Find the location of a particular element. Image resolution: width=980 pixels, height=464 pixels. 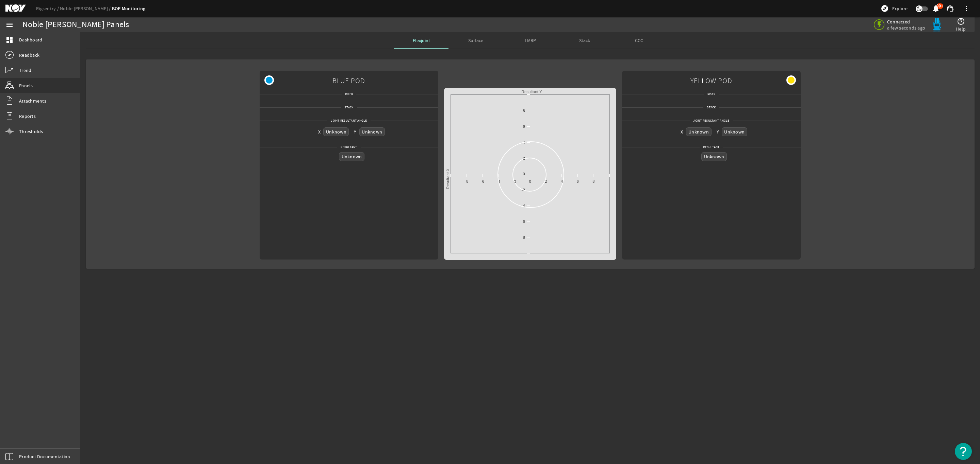

text: -4 is located at coordinates (498, 182).